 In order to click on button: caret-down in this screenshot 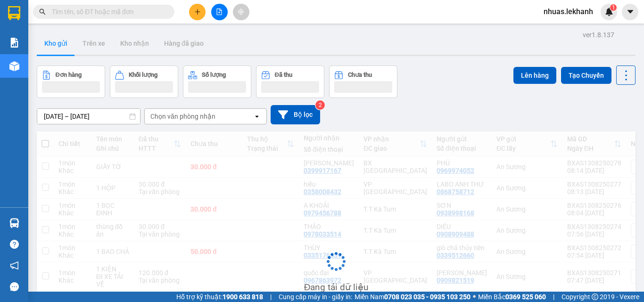, I will do `click(630, 12)`.